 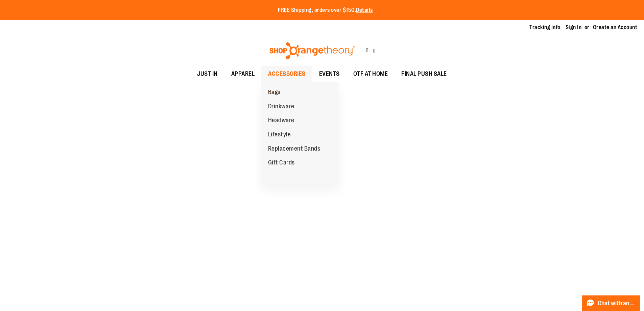 I want to click on a: Create an Account, so click(x=615, y=28).